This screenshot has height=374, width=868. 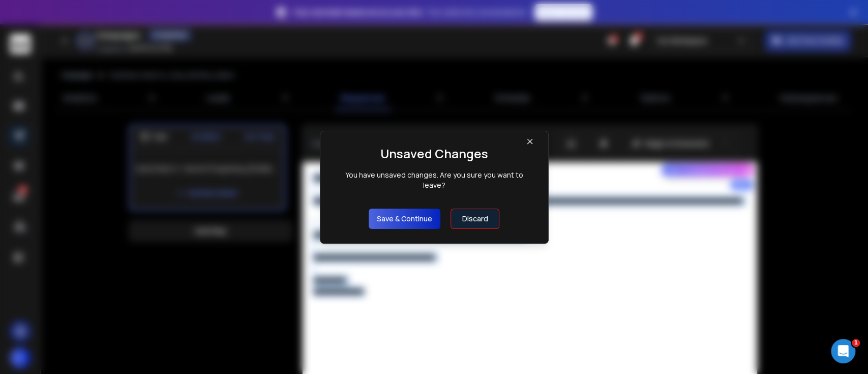 What do you see at coordinates (404, 219) in the screenshot?
I see `button: Save & Continue` at bounding box center [404, 219].